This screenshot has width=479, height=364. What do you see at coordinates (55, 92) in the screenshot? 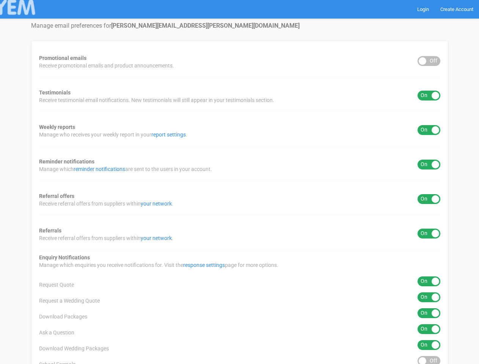
I see `strong: Testimonials` at bounding box center [55, 92].